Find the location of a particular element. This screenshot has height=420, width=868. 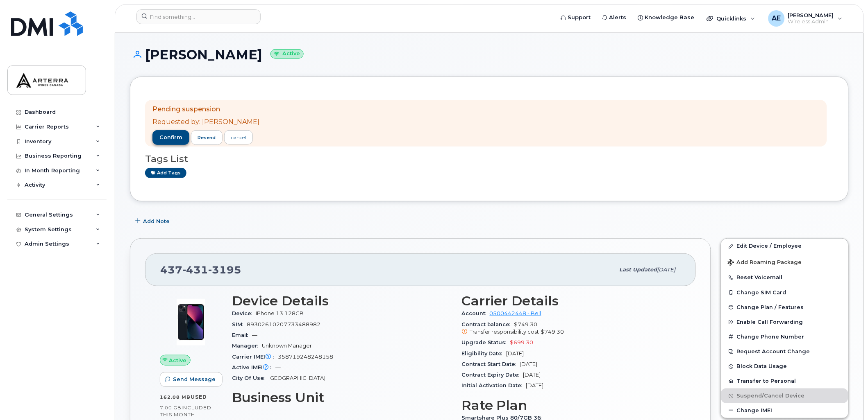

span: Active is located at coordinates (178, 360).